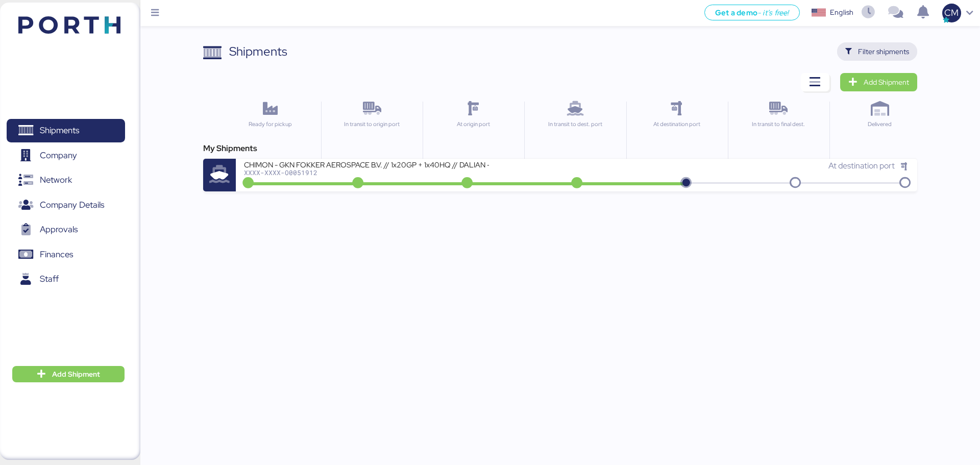 The image size is (980, 465). What do you see at coordinates (258, 52) in the screenshot?
I see `div: Shipments` at bounding box center [258, 52].